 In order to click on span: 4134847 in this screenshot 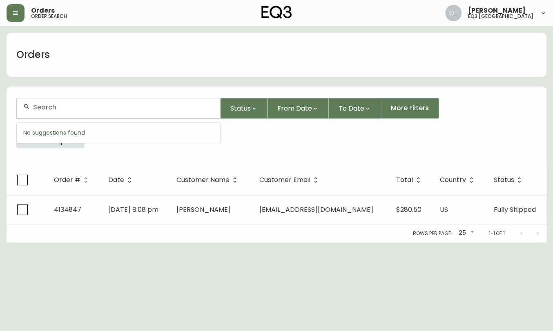, I will do `click(67, 209)`.